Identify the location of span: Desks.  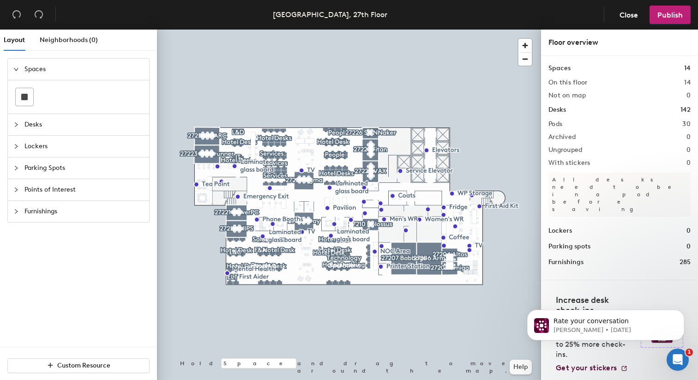
(84, 125).